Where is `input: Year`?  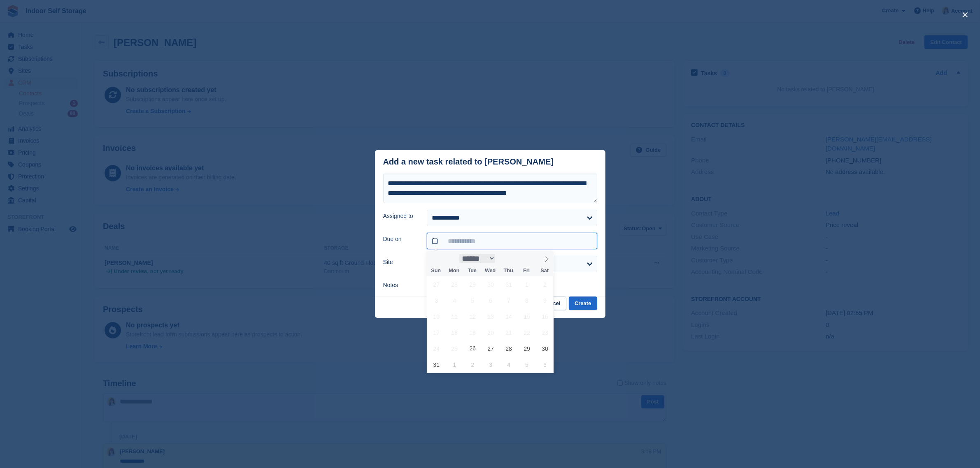
input: Year is located at coordinates (508, 259).